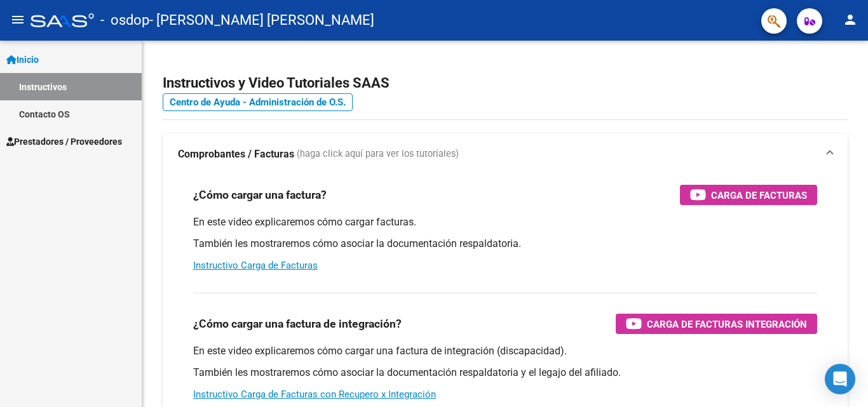  I want to click on a: Instructivo Carga de Facturas, so click(256, 266).